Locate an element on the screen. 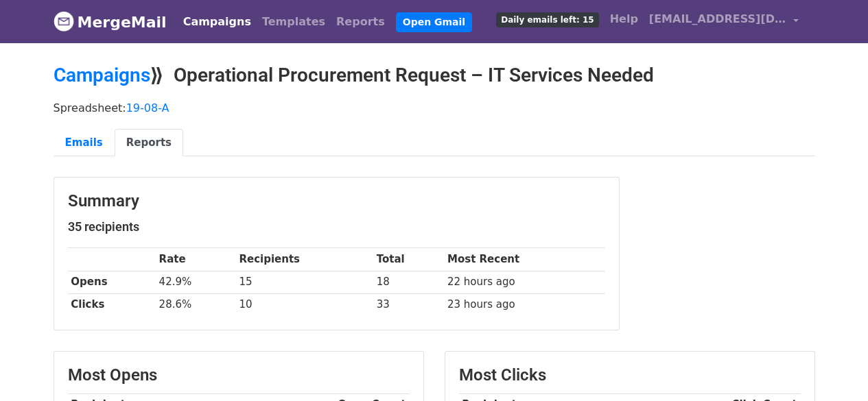 This screenshot has width=868, height=401. td: 23 hours ago is located at coordinates (524, 304).